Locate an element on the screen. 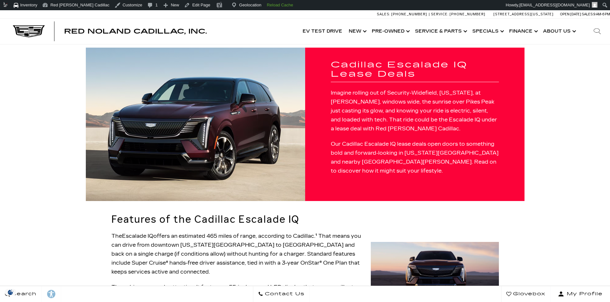  img: Cadillac Dark Logo with Cadillac White Text is located at coordinates (29, 31).